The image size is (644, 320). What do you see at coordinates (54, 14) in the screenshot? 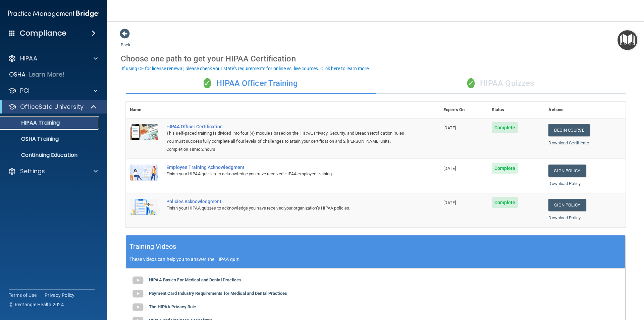
I see `img: PMB logo` at bounding box center [54, 14].